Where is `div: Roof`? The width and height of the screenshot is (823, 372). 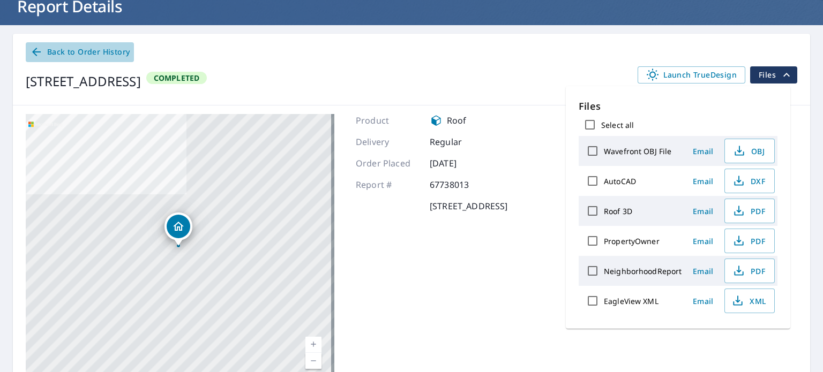 div: Roof is located at coordinates (462, 121).